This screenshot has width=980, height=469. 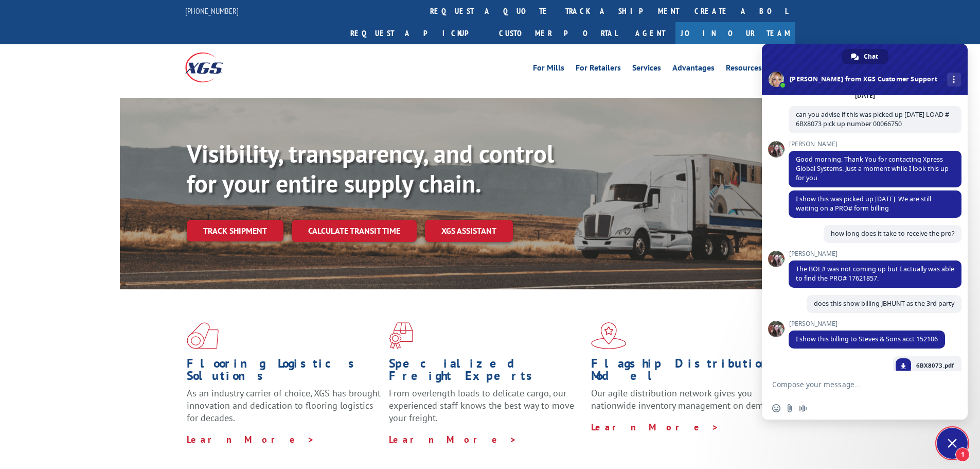 I want to click on a: Customer Portal, so click(x=558, y=33).